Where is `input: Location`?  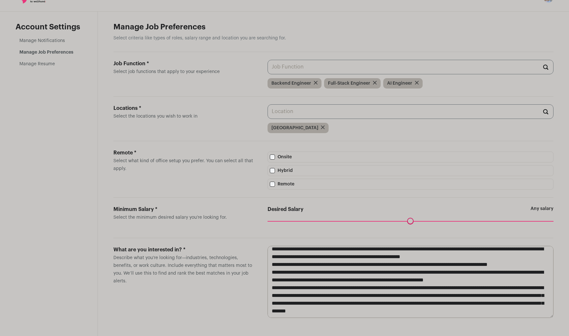
input: Location is located at coordinates (410, 111).